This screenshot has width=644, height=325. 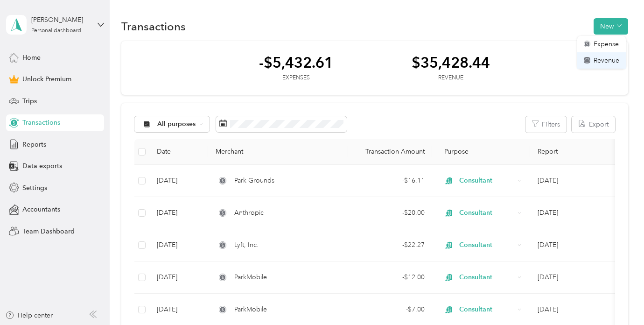 I want to click on button: New, so click(x=611, y=26).